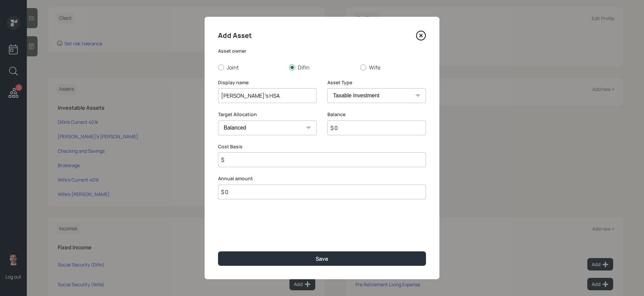  What do you see at coordinates (322, 51) in the screenshot?
I see `label: Asset owner` at bounding box center [322, 51].